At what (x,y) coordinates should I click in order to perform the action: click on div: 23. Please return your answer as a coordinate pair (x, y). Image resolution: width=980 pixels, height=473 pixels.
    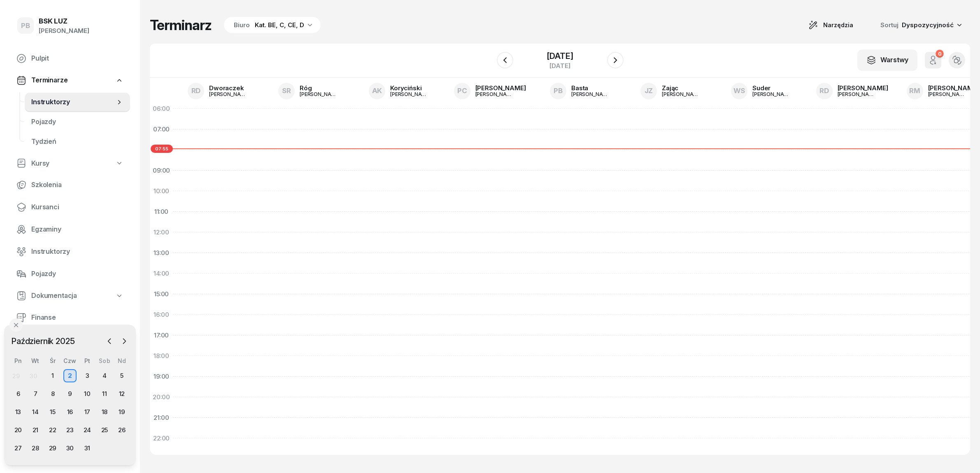
    Looking at the image, I should click on (70, 430).